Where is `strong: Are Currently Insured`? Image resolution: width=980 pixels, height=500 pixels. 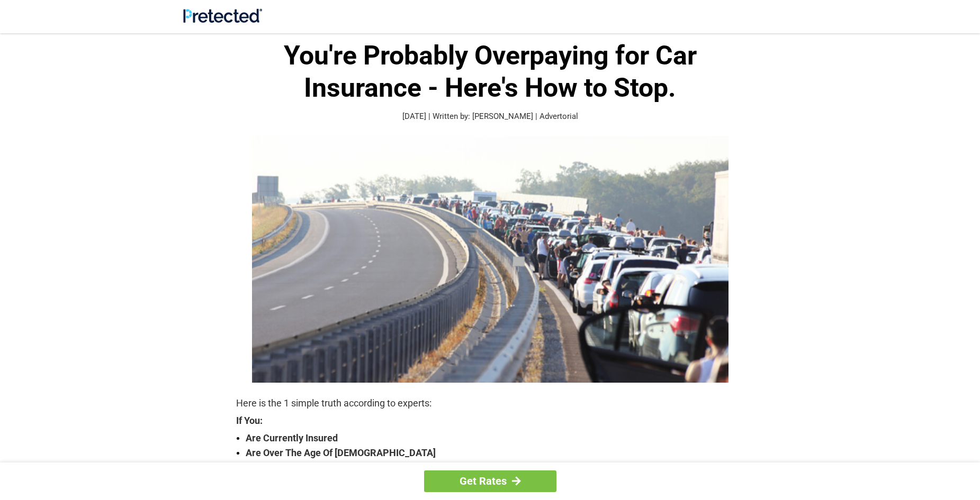 strong: Are Currently Insured is located at coordinates (495, 438).